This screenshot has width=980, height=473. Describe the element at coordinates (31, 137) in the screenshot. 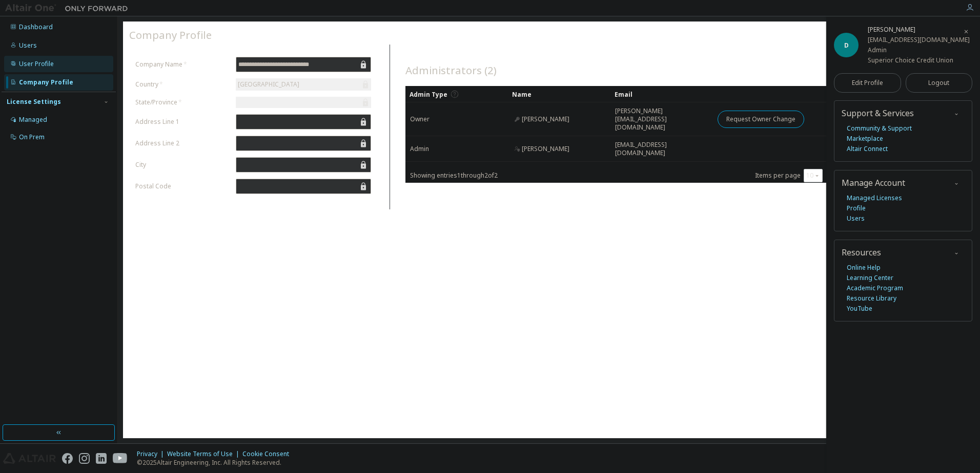

I see `div: On Prem` at that location.